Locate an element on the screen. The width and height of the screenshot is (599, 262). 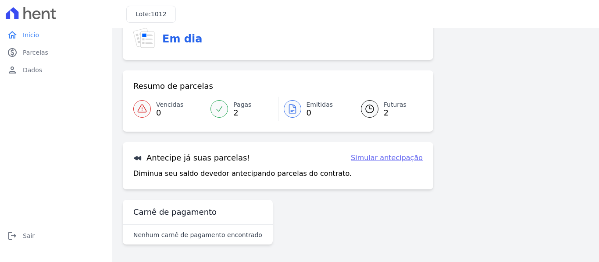
a: Pagas 2 is located at coordinates (241, 109).